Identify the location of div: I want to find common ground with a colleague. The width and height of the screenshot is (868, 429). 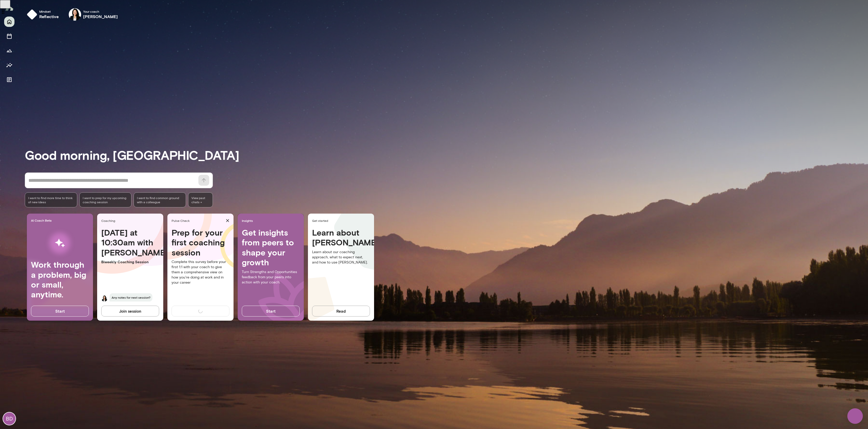
(159, 200).